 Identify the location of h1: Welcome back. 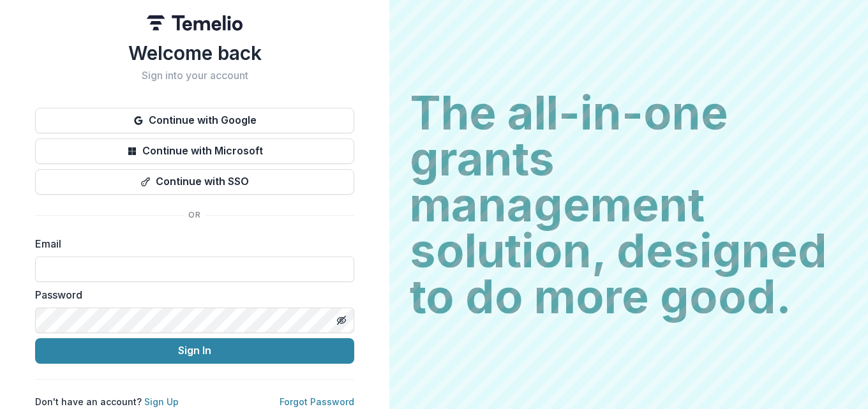
(195, 53).